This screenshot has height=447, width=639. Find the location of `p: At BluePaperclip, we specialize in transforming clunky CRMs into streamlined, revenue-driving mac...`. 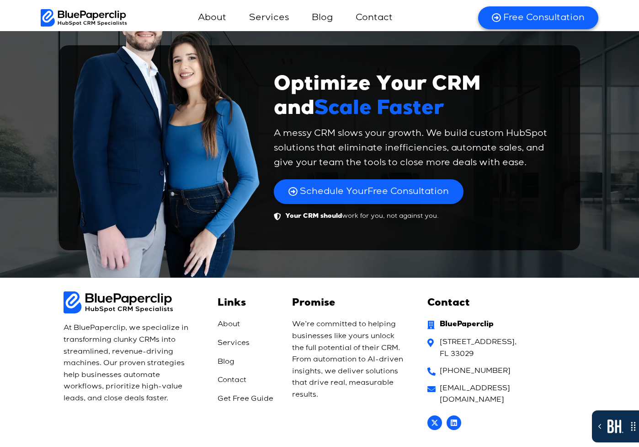

p: At BluePaperclip, we specialize in transforming clunky CRMs into streamlined, revenue-driving mac... is located at coordinates (130, 363).